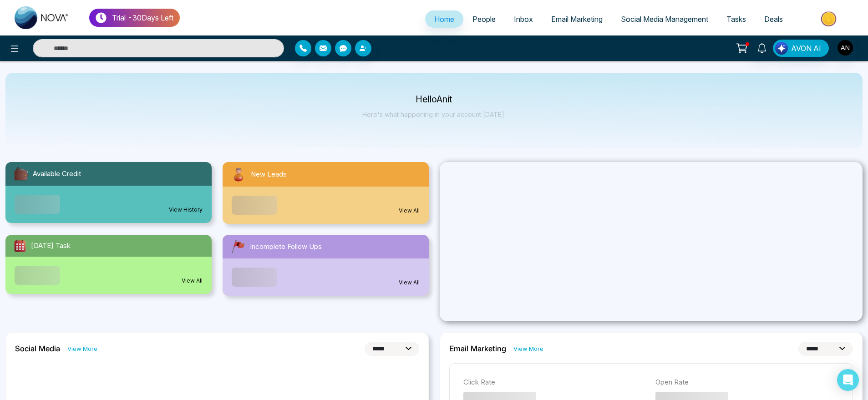 The width and height of the screenshot is (868, 400). I want to click on p: Hello Anit, so click(434, 99).